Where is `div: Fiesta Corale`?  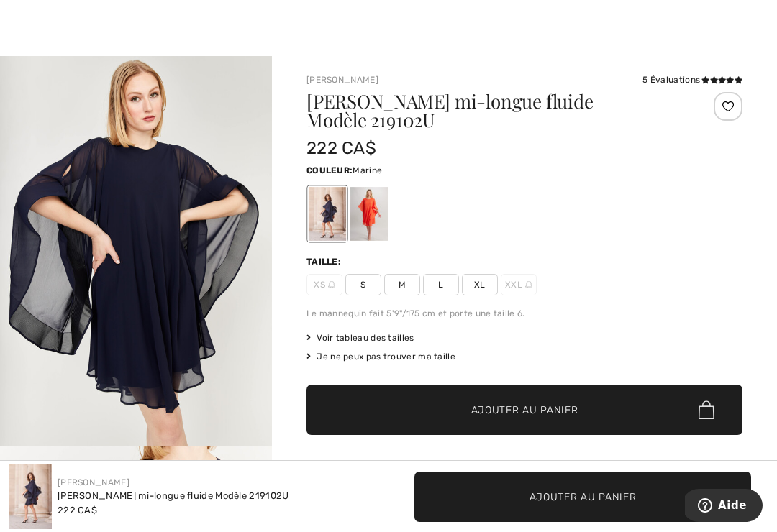 div: Fiesta Corale is located at coordinates (369, 213).